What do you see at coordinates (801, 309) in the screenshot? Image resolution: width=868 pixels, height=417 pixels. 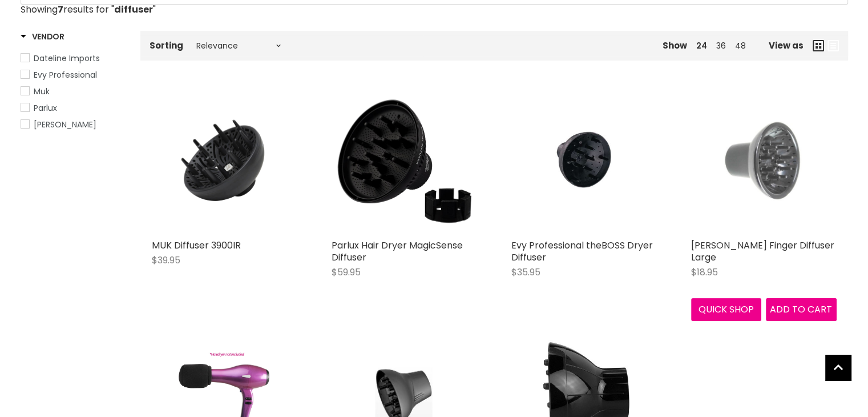 I see `button: Add to cart` at bounding box center [801, 309].